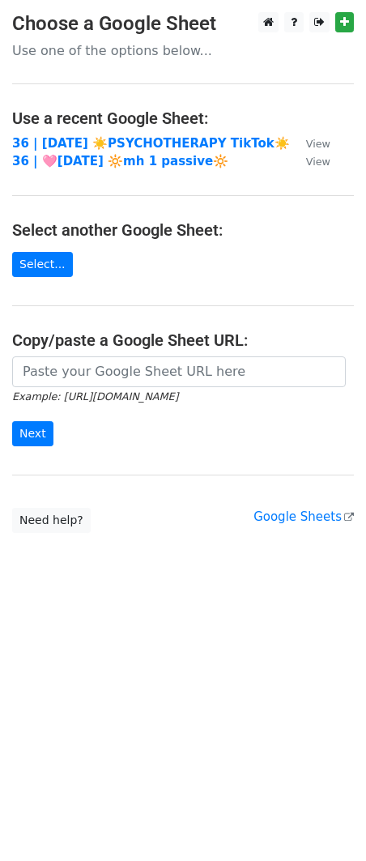 This screenshot has height=861, width=366. I want to click on input: Paste your Google Sheet URL here, so click(179, 372).